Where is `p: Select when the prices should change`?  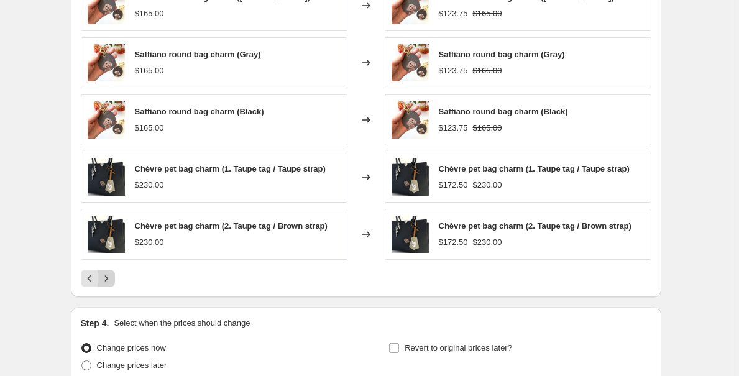 p: Select when the prices should change is located at coordinates (181, 323).